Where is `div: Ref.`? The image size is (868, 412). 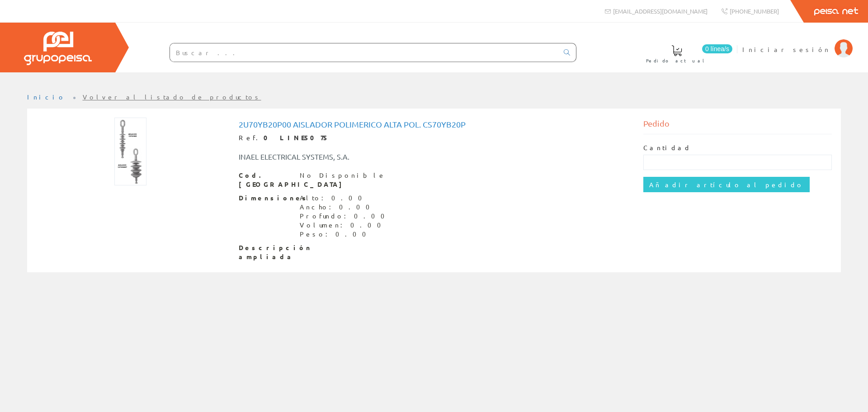
div: Ref. is located at coordinates (434, 138).